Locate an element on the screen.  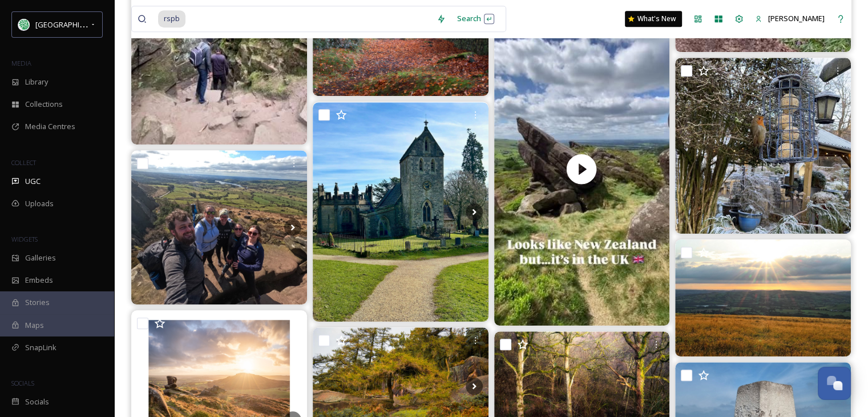
span: Maps is located at coordinates (34, 325).